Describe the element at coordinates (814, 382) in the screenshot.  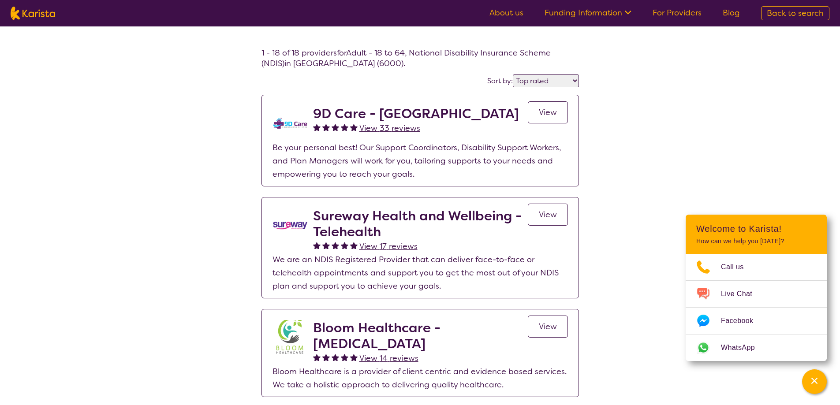
I see `button: Channel Menu` at that location.